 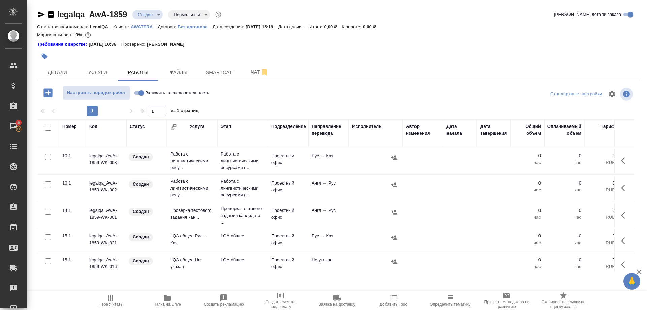 What do you see at coordinates (289, 126) in the screenshot?
I see `div: Подразделение` at bounding box center [289, 126].